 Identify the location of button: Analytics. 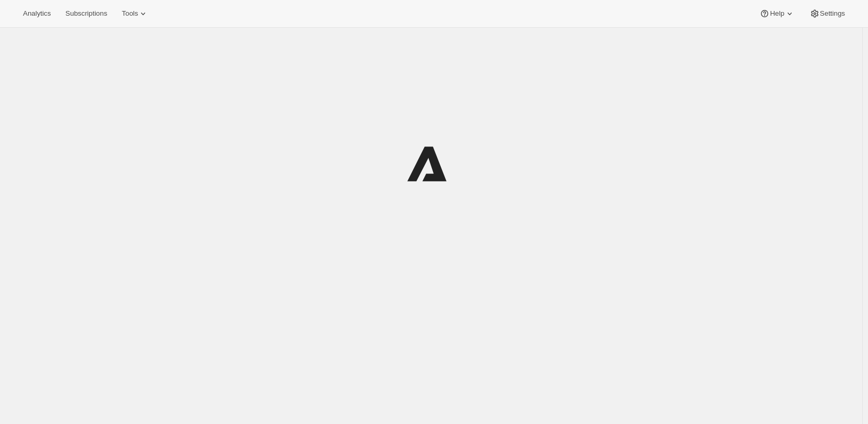
(36, 14).